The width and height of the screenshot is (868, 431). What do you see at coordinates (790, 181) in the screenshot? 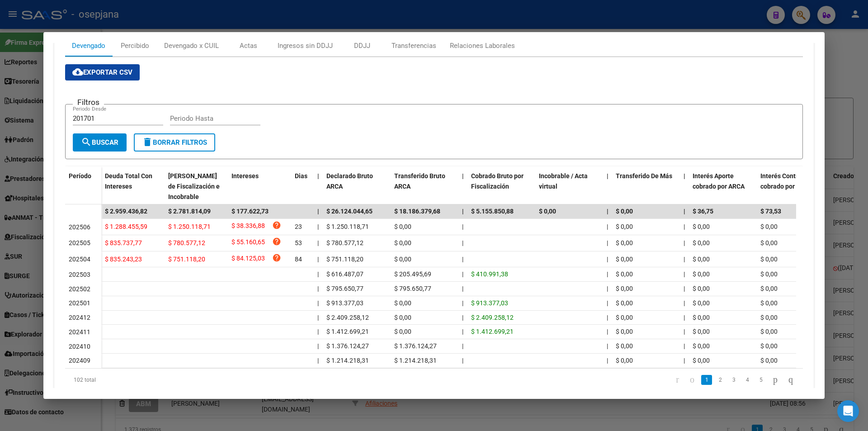
I see `span: Interés Contribución cobrado por ARCA` at bounding box center [790, 181].